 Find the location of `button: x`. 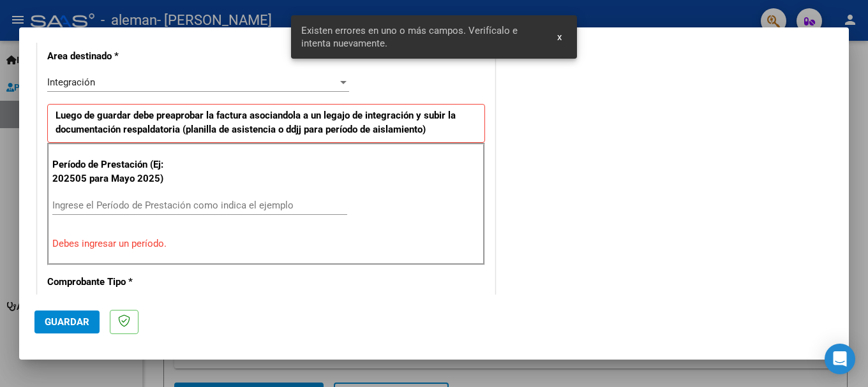

button: x is located at coordinates (559, 37).